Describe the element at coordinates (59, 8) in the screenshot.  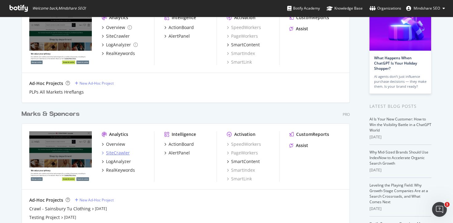
I see `span: Welcome back, Mindshare SEO !` at that location.